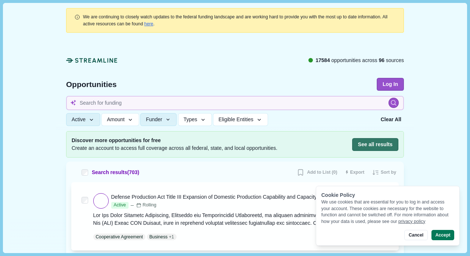 The width and height of the screenshot is (470, 256). What do you see at coordinates (360, 60) in the screenshot?
I see `span: opportunities across sources` at bounding box center [360, 60].